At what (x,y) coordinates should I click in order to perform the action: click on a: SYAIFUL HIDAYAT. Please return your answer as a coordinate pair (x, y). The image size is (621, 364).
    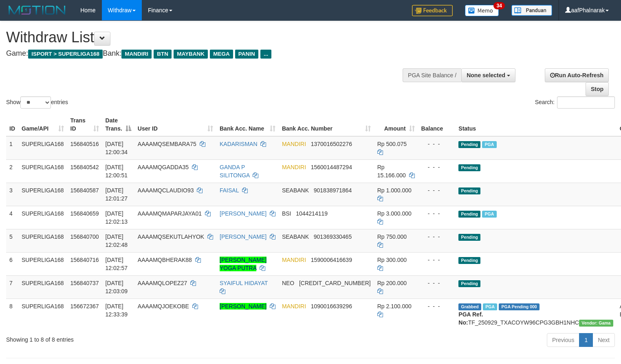
    Looking at the image, I should click on (244, 283).